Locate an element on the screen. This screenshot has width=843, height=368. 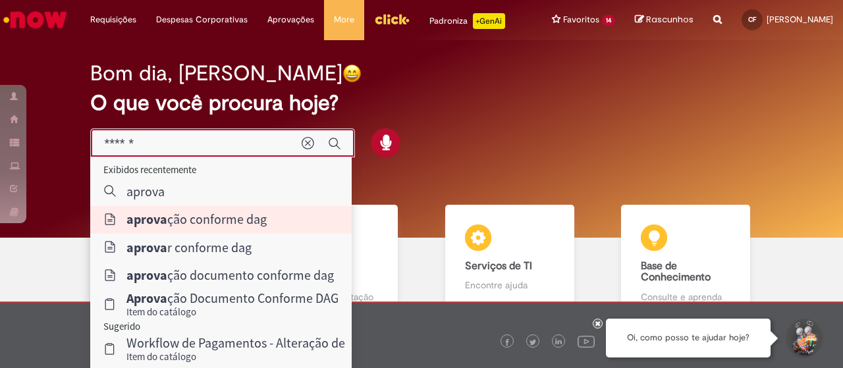
span: Requisições is located at coordinates (113, 20).